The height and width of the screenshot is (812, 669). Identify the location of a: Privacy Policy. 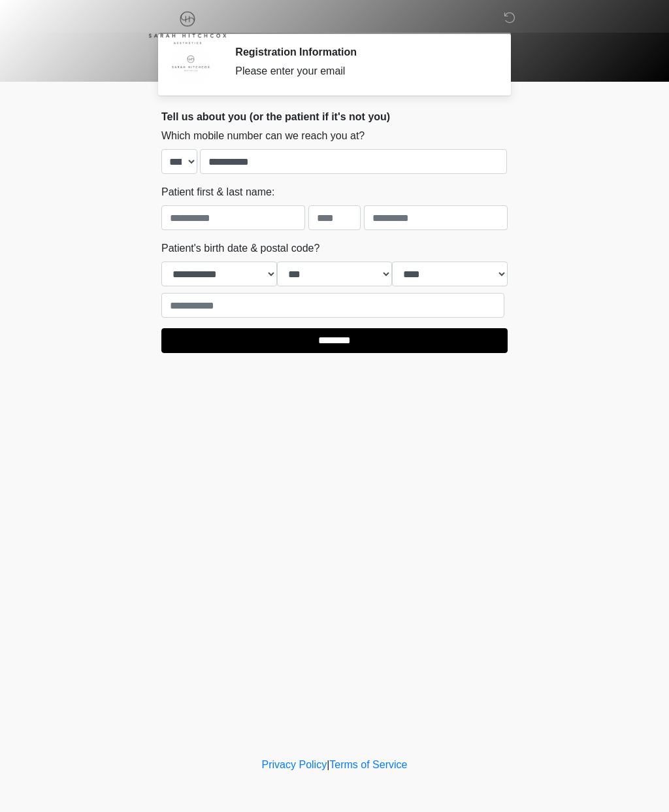
(295, 764).